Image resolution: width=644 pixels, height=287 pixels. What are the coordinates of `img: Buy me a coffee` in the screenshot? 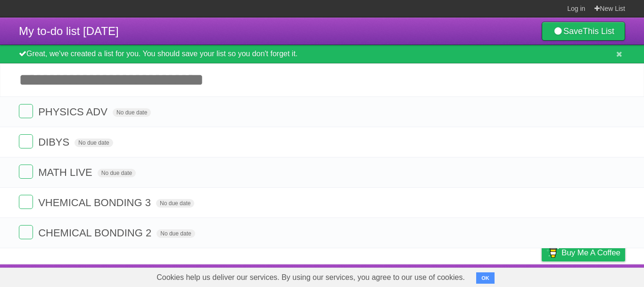 It's located at (552, 252).